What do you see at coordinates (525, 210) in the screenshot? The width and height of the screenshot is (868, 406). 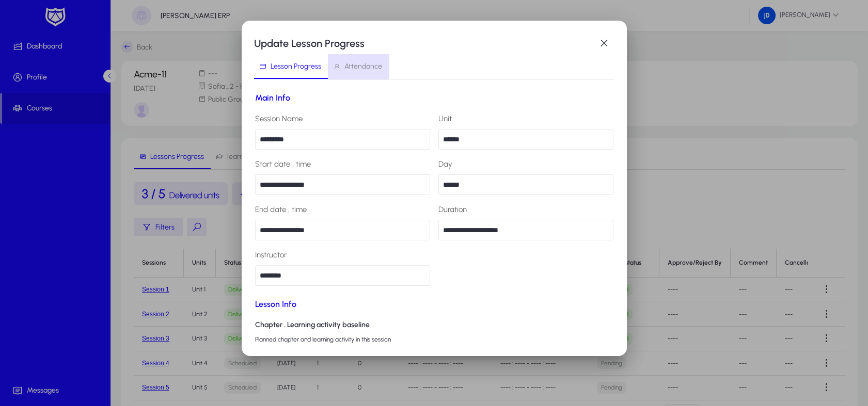 I see `label: Duration` at bounding box center [525, 210].